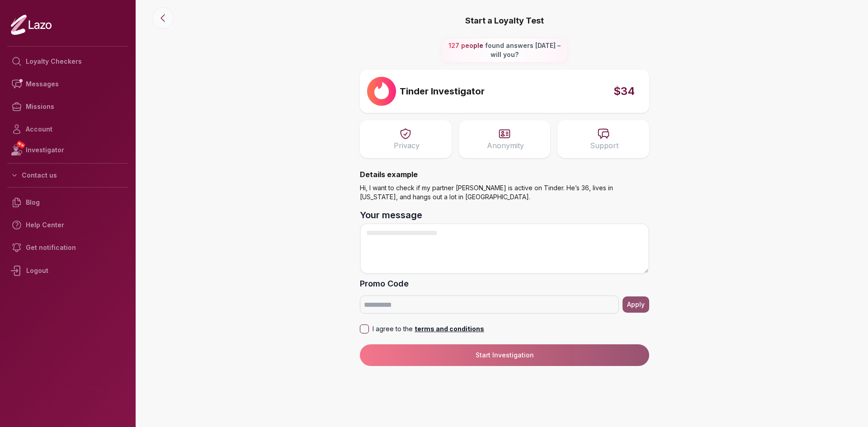 Image resolution: width=868 pixels, height=427 pixels. Describe the element at coordinates (504, 284) in the screenshot. I see `label: Promo Code` at that location.